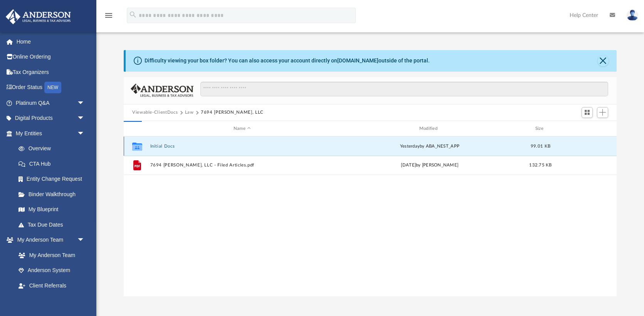  Describe the element at coordinates (155, 113) in the screenshot. I see `button: Viewable-ClientDocs` at that location.